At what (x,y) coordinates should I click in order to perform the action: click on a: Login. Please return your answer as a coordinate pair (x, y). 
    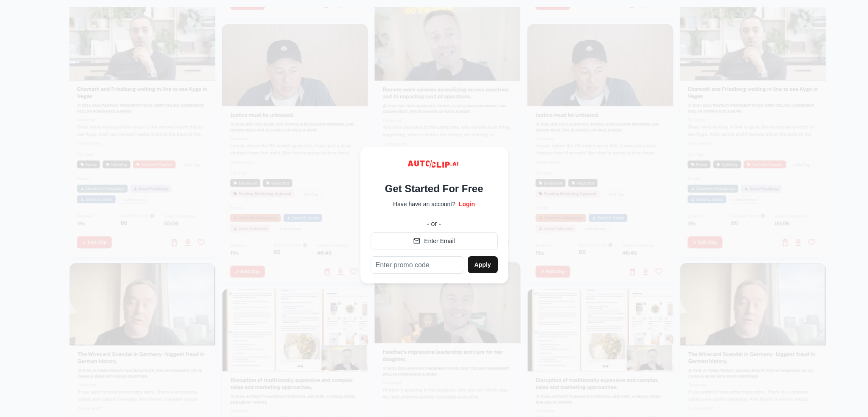
    Looking at the image, I should click on (468, 204).